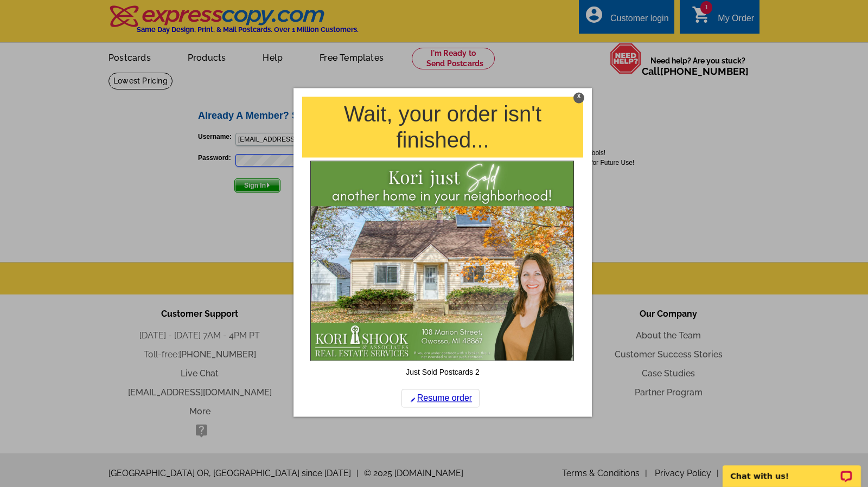 Image resolution: width=868 pixels, height=487 pixels. I want to click on h1: Wait, your order isn't finished..., so click(442, 127).